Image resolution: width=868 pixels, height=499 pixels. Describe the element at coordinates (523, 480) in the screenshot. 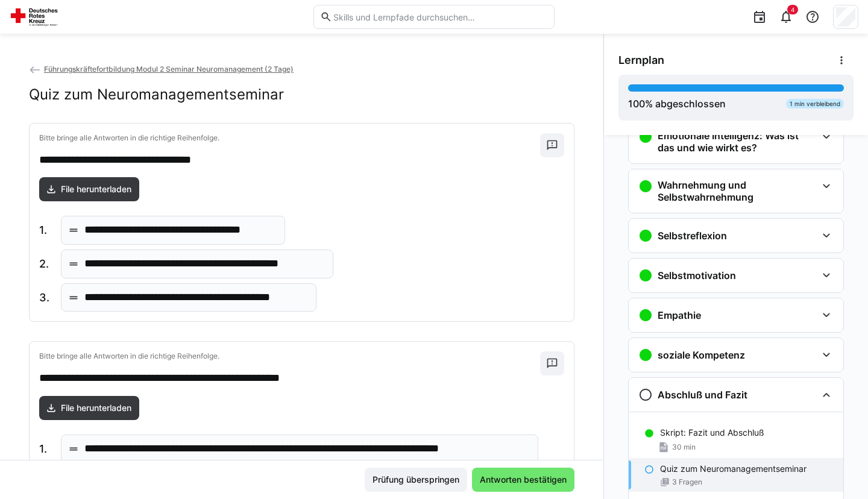

I see `button: Antworten bestätigen` at that location.